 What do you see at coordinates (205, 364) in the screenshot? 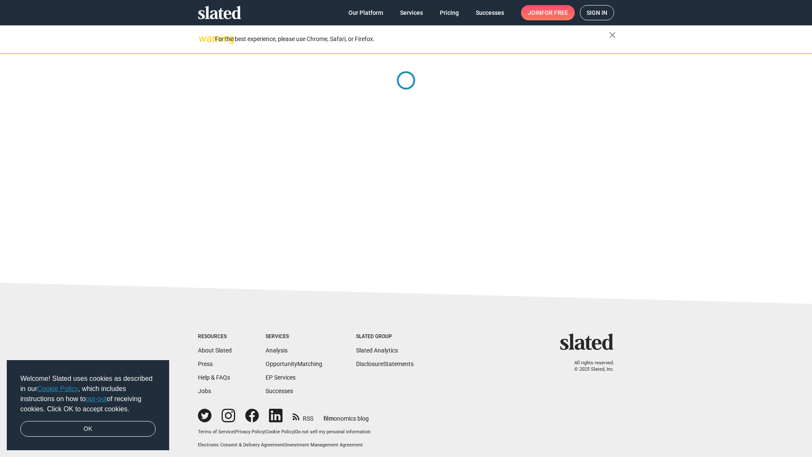
I see `a: Press` at bounding box center [205, 364].